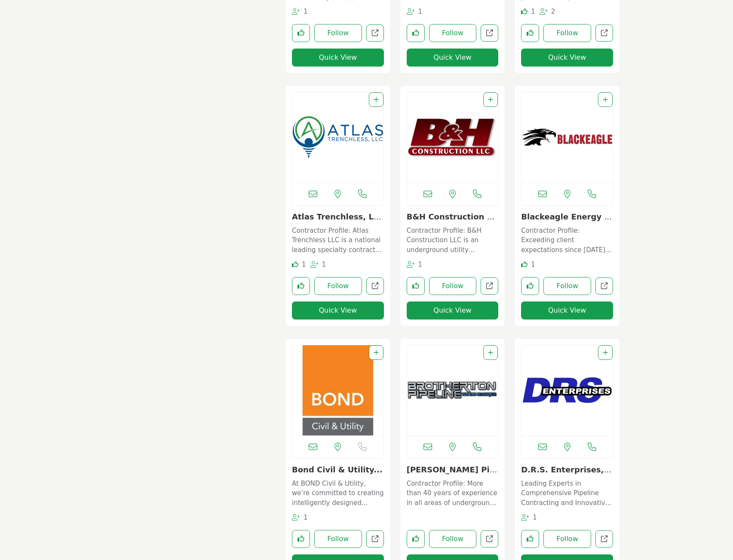 Image resolution: width=733 pixels, height=560 pixels. Describe the element at coordinates (453, 137) in the screenshot. I see `img: B&H Construction LLC` at that location.